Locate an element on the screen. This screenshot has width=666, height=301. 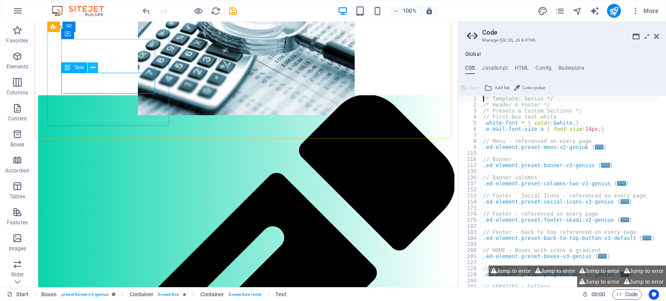
span: 00 00 is located at coordinates (598, 295).